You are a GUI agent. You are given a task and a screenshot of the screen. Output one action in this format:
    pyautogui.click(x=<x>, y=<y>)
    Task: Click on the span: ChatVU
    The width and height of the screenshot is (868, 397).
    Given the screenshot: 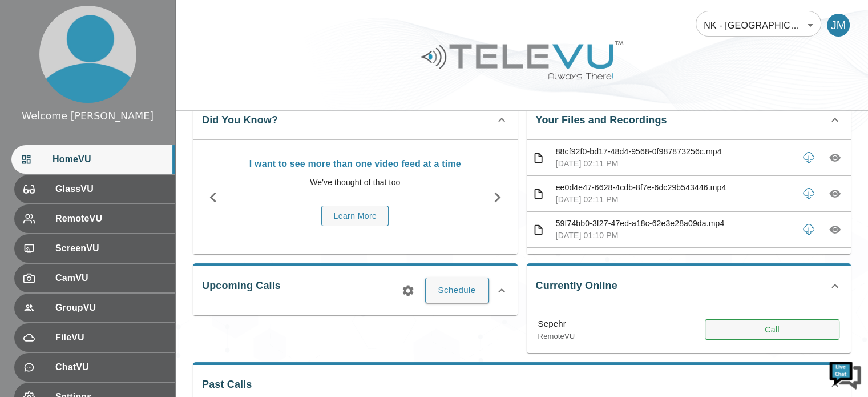 What is the action you would take?
    pyautogui.click(x=111, y=367)
    